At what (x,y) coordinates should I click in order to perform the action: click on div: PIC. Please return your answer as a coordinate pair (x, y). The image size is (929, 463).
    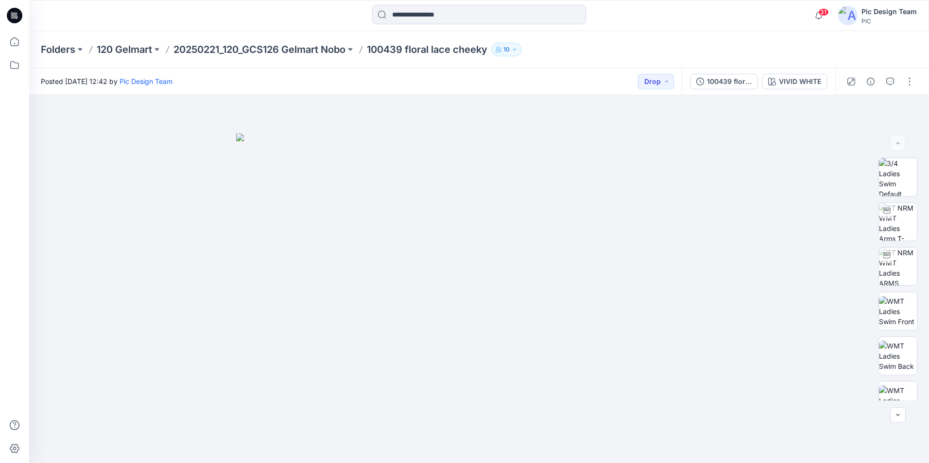
    Looking at the image, I should click on (889, 21).